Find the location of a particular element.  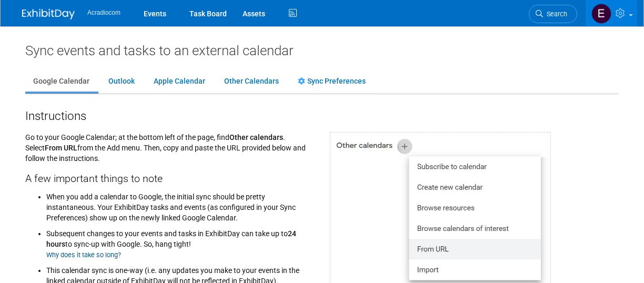

span: Search is located at coordinates (555, 13).